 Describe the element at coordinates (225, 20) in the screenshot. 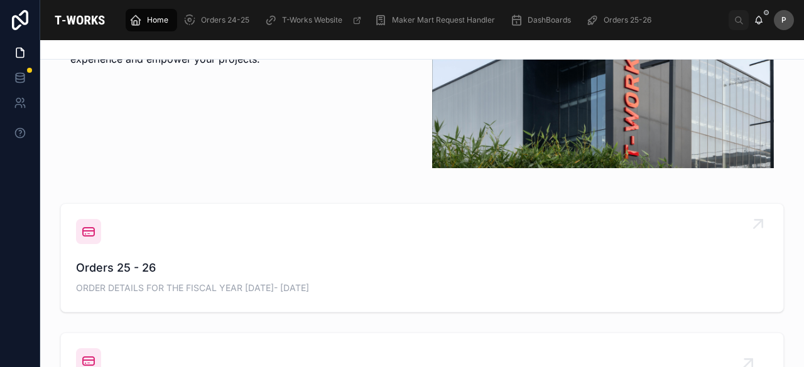

I see `span: Orders 24-25` at that location.